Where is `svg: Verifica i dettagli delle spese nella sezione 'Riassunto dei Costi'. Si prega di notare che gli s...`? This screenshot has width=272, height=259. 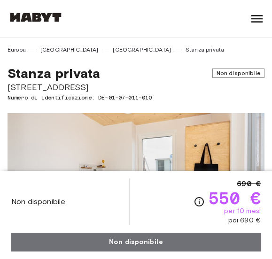 svg: Verifica i dettagli delle spese nella sezione 'Riassunto dei Costi'. Si prega di notare che gli s... is located at coordinates (199, 202).